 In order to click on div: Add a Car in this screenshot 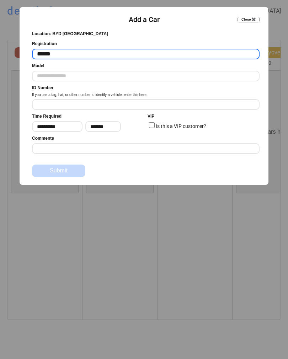, I will do `click(144, 20)`.